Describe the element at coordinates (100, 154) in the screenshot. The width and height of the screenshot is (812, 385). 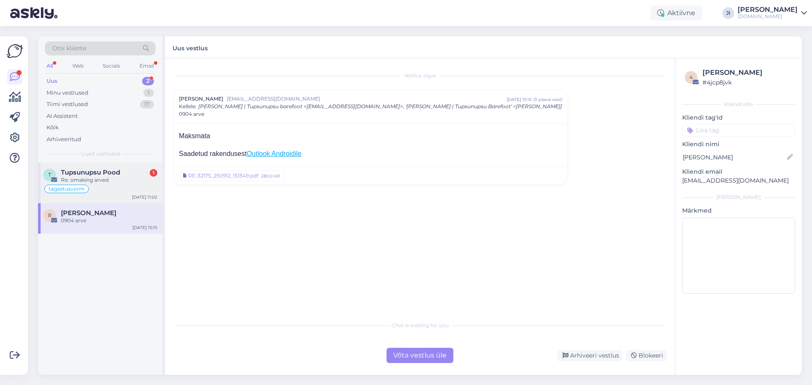
I see `span: Uued vestlused` at that location.